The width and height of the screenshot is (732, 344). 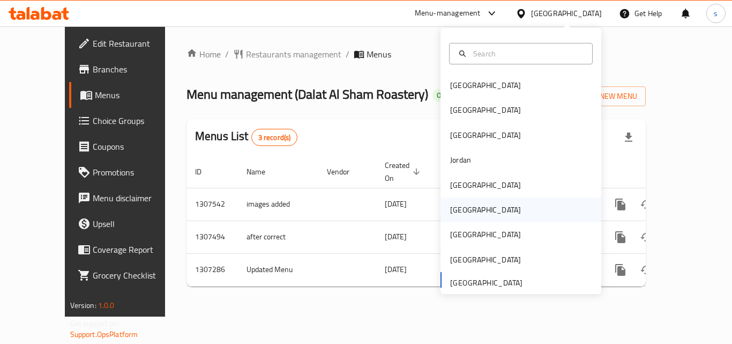 What do you see at coordinates (461, 160) in the screenshot?
I see `div: Jordan` at bounding box center [461, 160].